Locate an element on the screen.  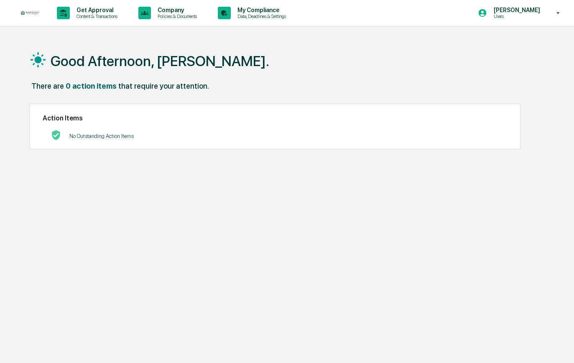
img: No Actions logo is located at coordinates (56, 135).